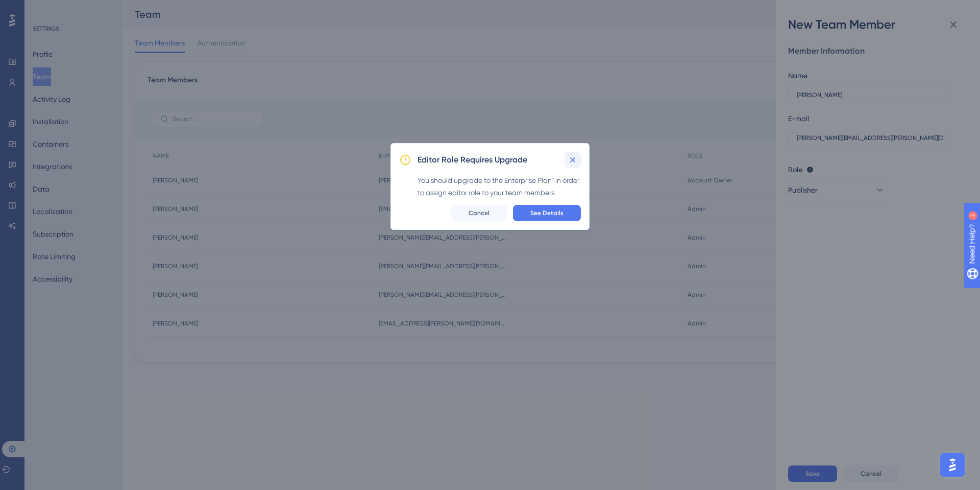 The height and width of the screenshot is (490, 980). Describe the element at coordinates (547, 213) in the screenshot. I see `span: See Details` at that location.